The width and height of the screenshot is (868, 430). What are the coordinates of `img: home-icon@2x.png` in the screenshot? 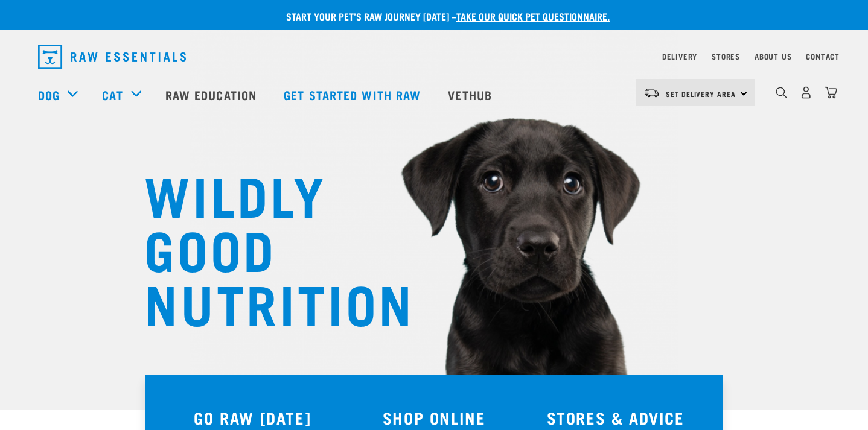 It's located at (830, 92).